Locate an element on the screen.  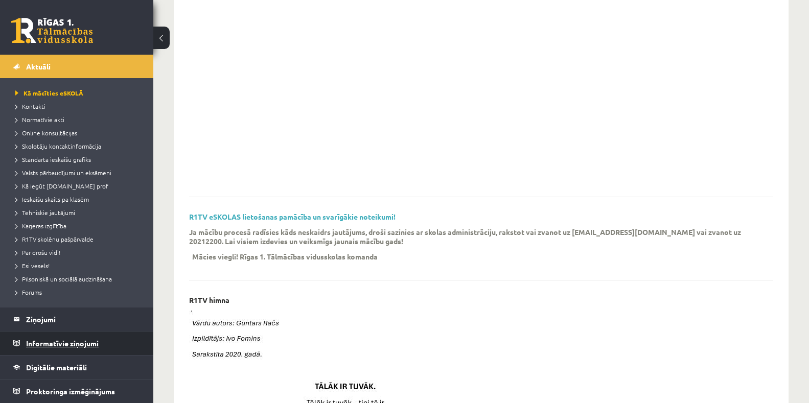
a: Standarta ieskaišu grafiks is located at coordinates (79, 160).